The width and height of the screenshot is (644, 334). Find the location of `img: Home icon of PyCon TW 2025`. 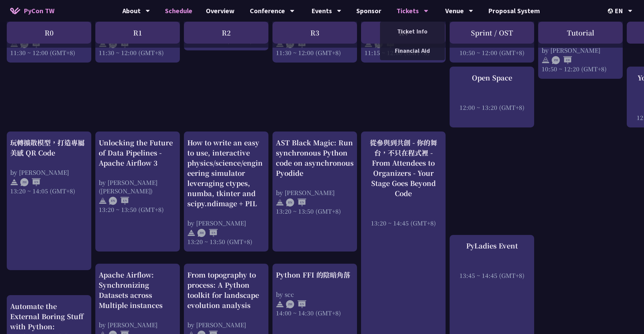

img: Home icon of PyCon TW 2025 is located at coordinates (15, 11).